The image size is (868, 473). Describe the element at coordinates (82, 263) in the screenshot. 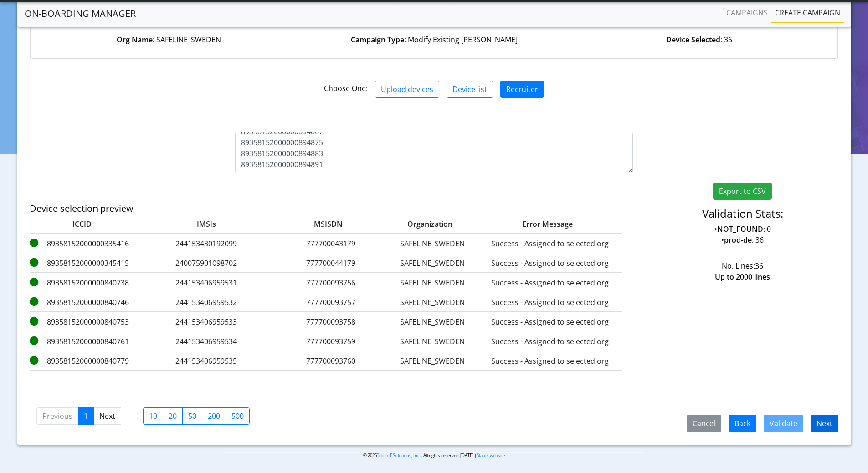

I see `label: 89358152000000345415` at that location.